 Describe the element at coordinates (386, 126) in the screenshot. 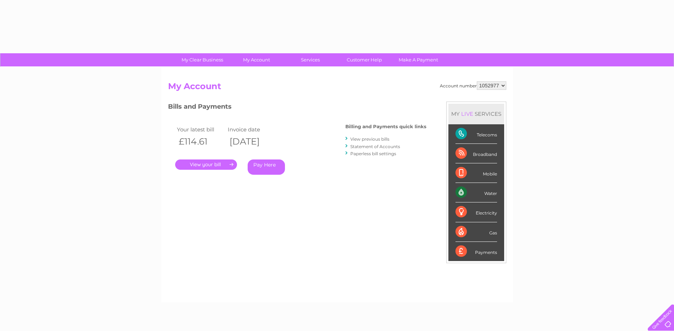

I see `h4: Billing and Payments quick links` at that location.